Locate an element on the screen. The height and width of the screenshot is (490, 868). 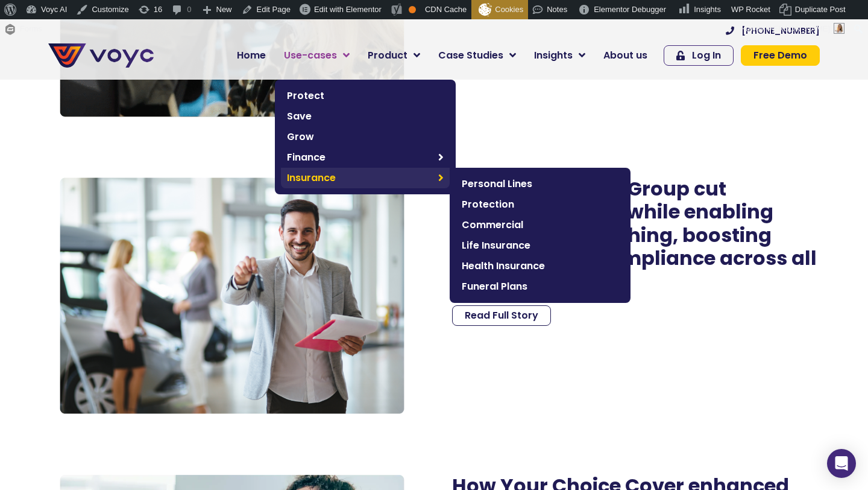
a: Insurance is located at coordinates (365, 178).